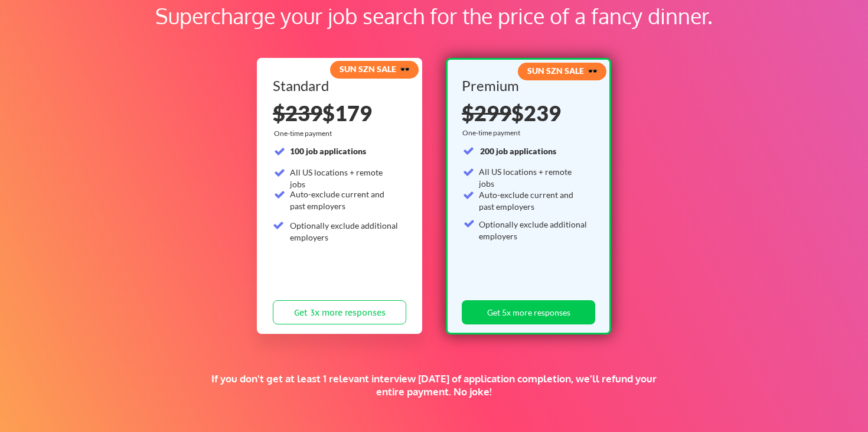 The image size is (868, 432). Describe the element at coordinates (518, 151) in the screenshot. I see `strong: 200 job applications` at that location.